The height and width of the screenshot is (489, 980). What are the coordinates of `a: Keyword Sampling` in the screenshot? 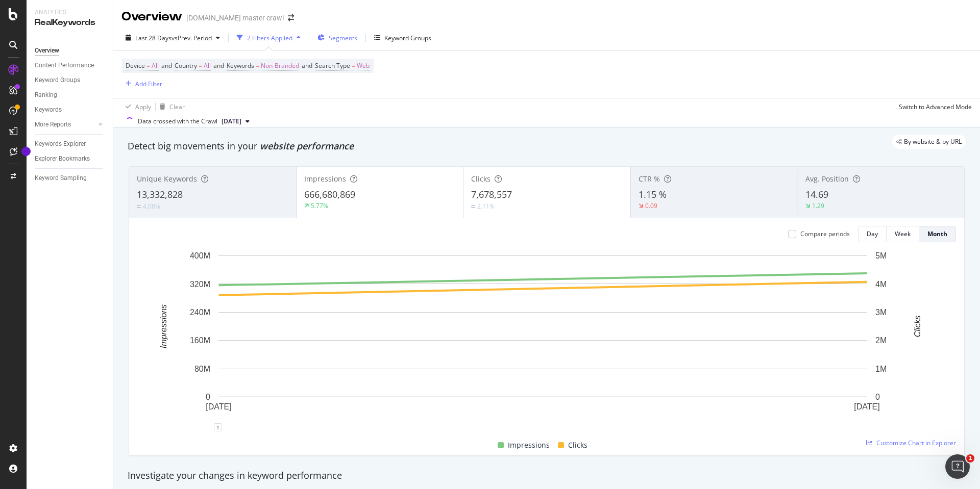 It's located at (70, 178).